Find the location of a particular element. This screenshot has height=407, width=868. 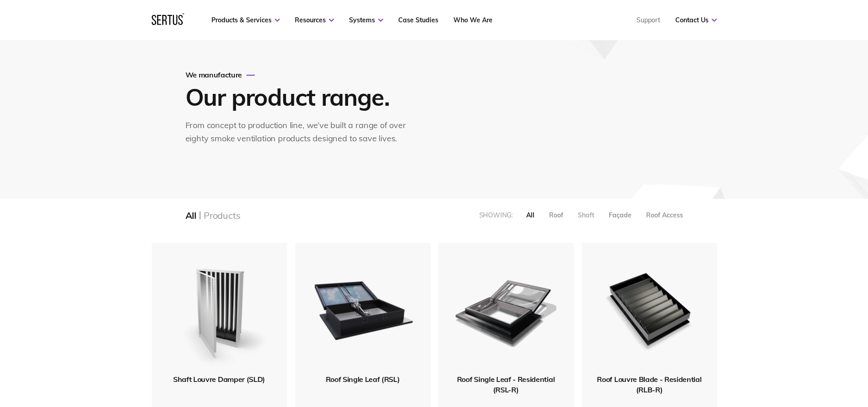

div: Chat Widget is located at coordinates (845, 385).